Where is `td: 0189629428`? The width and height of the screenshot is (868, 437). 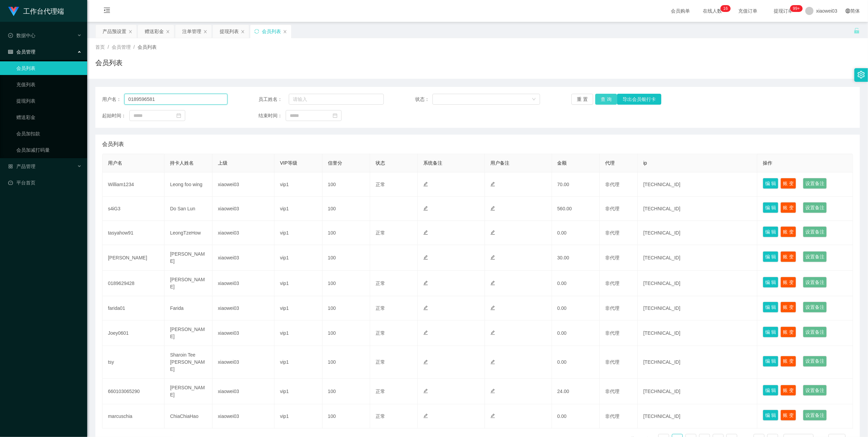
td: 0189629428 is located at coordinates (133, 283).